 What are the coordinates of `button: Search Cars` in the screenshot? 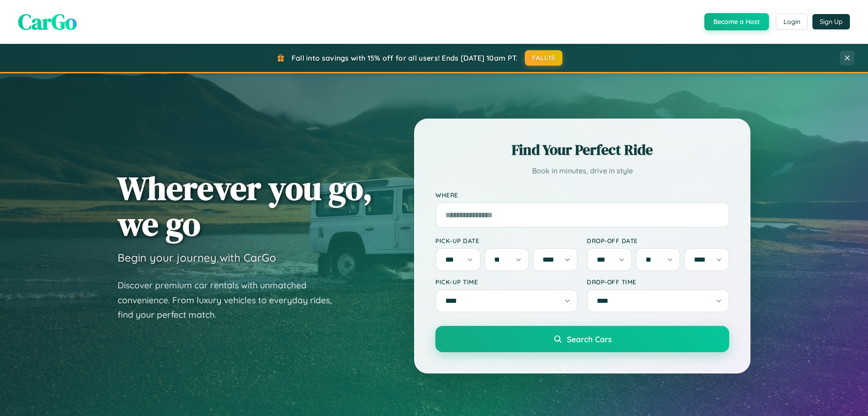 It's located at (582, 339).